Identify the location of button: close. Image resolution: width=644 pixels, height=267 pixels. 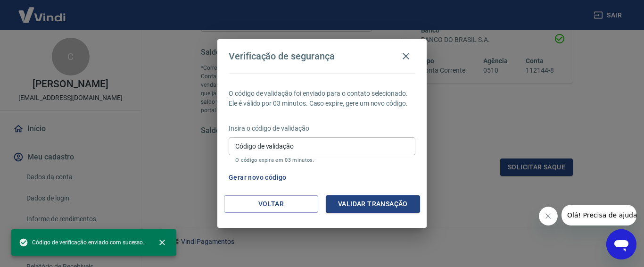
(162, 243).